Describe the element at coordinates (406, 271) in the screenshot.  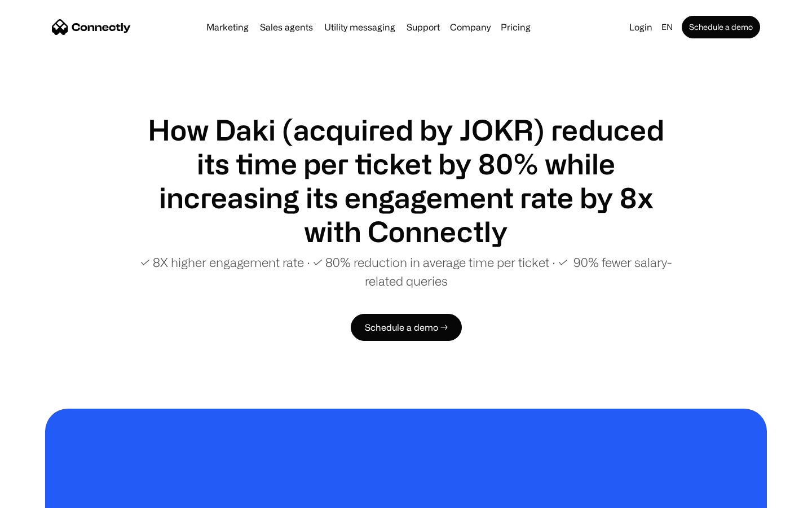
I see `p: ✓ 8X higher engagement rate ∙ ✓ 80% reduction in average time per ticket ∙ ✓ 90% fewer salary-rel...` at that location.